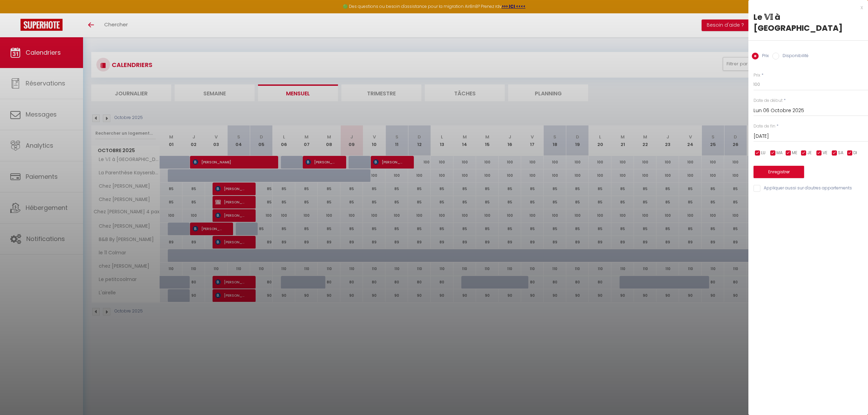  What do you see at coordinates (855, 153) in the screenshot?
I see `span: DI` at bounding box center [855, 153].